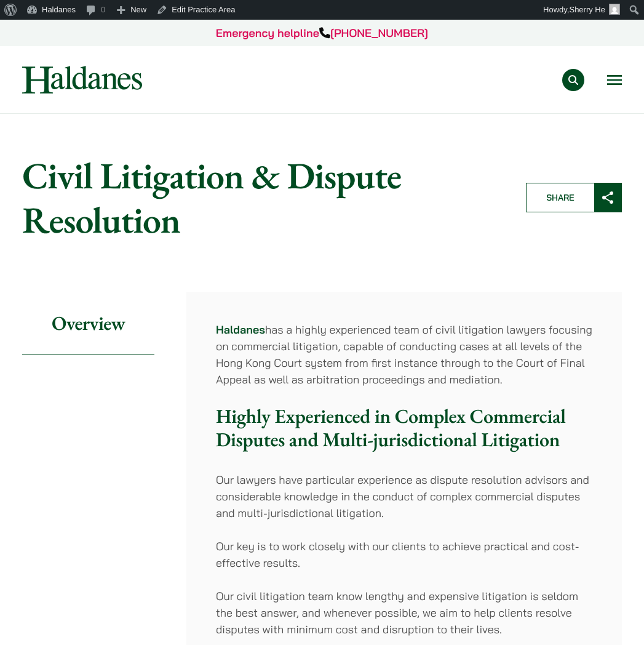  I want to click on p: Our lawyers have particular experience as dispute resolution advisors and considerable knowledge ..., so click(404, 496).